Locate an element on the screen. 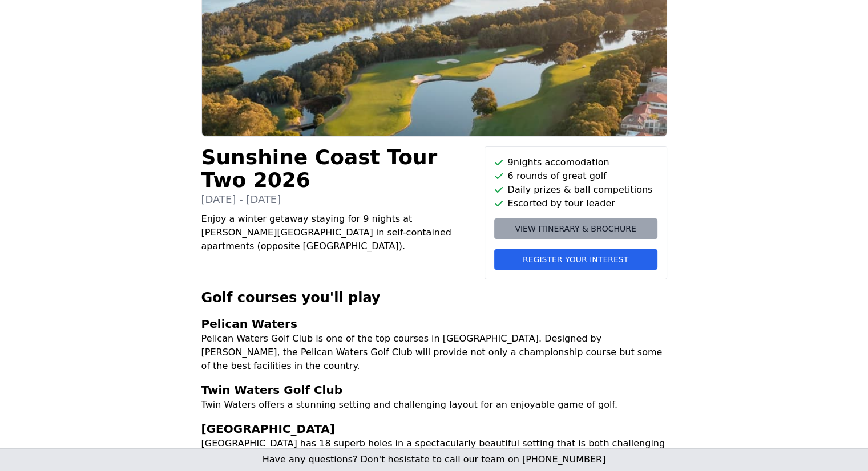 Image resolution: width=868 pixels, height=471 pixels. h2: Golf courses you'll play is located at coordinates (435, 298).